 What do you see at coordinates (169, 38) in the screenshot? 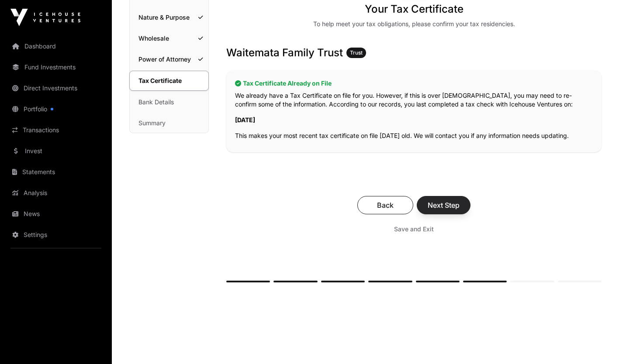
I see `a: Wholesale` at bounding box center [169, 38].